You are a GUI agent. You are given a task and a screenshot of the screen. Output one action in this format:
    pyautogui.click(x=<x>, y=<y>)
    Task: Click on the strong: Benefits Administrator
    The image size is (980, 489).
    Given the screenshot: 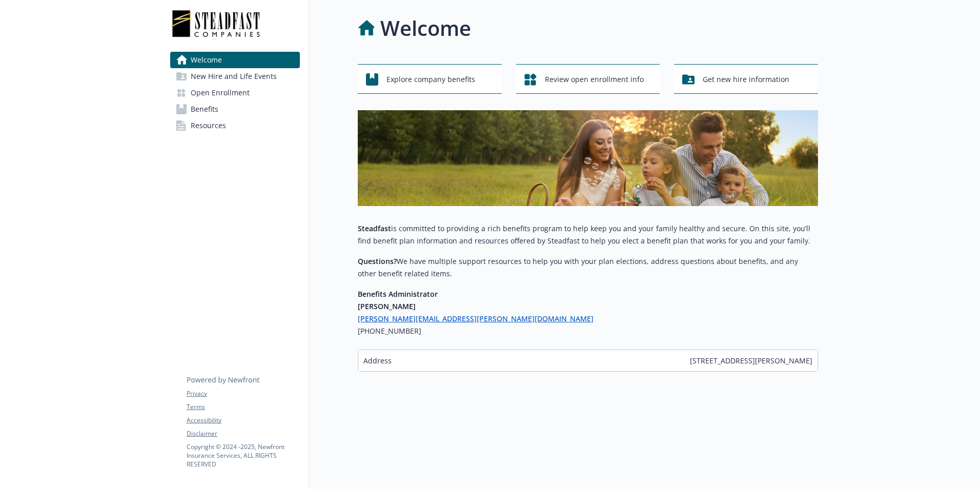 What is the action you would take?
    pyautogui.click(x=398, y=294)
    